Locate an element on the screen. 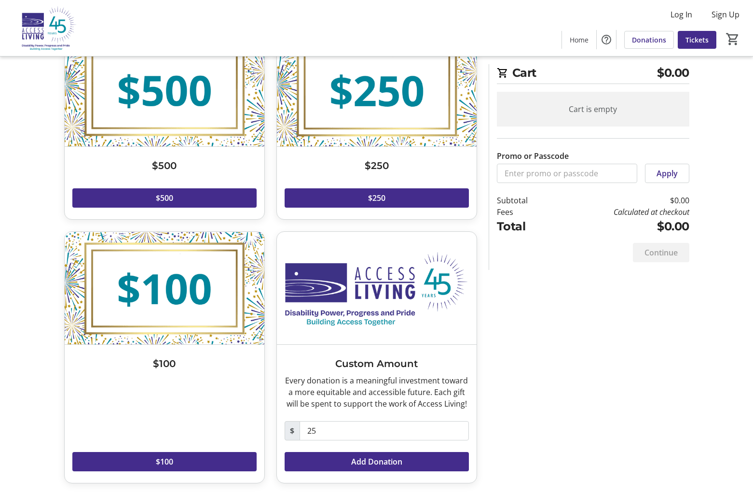 Image resolution: width=753 pixels, height=495 pixels. button: Help is located at coordinates (607, 40).